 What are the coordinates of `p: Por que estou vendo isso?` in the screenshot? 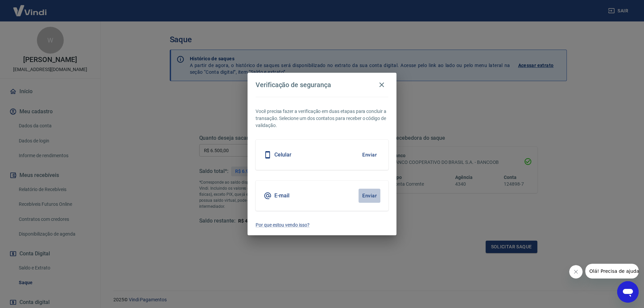 It's located at (322, 225).